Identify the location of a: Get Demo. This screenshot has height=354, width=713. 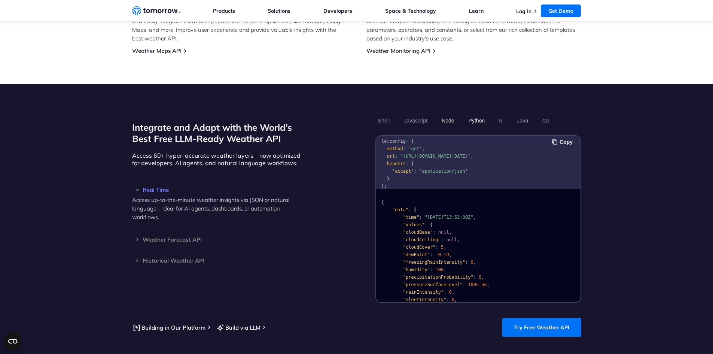
(560, 11).